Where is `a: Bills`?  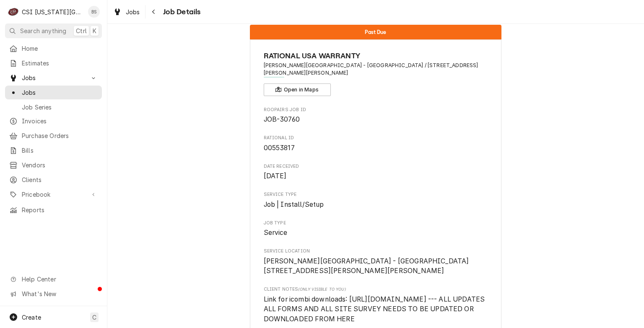
a: Bills is located at coordinates (53, 150).